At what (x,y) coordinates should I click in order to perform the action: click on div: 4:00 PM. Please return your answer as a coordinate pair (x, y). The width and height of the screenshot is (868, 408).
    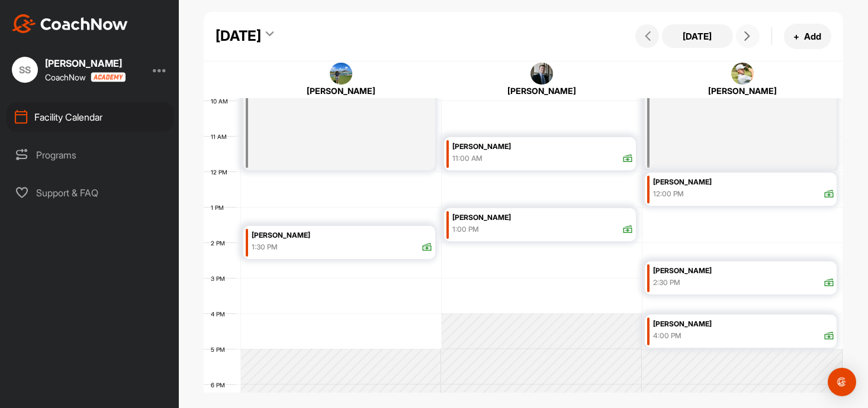
    Looking at the image, I should click on (667, 336).